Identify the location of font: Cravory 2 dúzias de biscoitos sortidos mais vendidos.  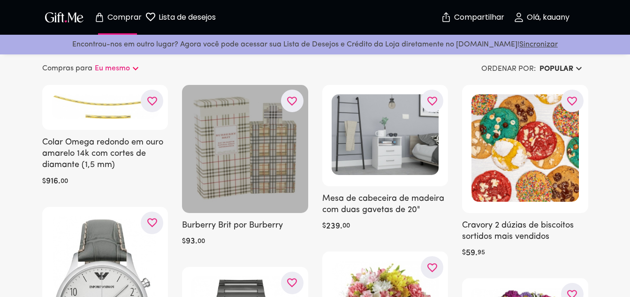
(518, 231).